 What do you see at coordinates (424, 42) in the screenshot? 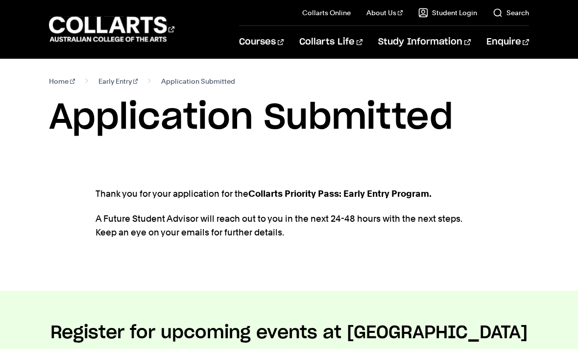
I see `a: Study Information` at bounding box center [424, 42].